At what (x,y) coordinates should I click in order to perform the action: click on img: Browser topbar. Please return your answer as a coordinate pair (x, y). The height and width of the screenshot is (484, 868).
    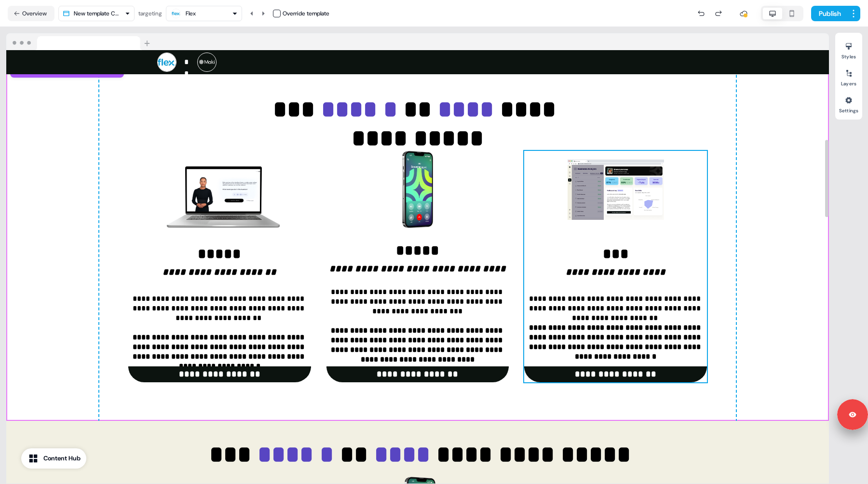
    Looking at the image, I should click on (80, 42).